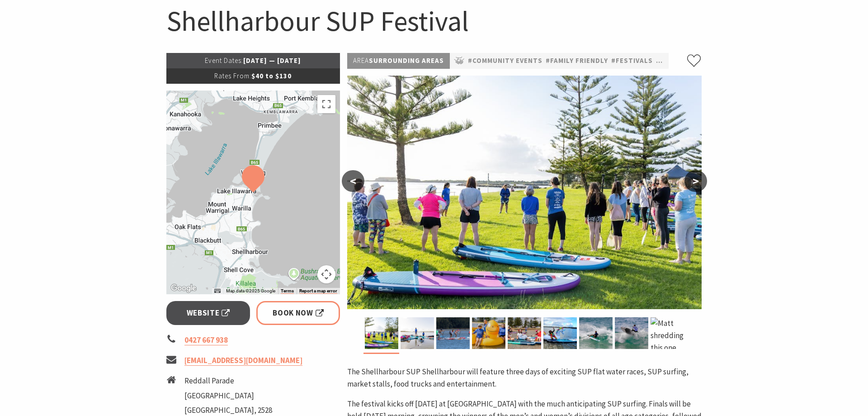  What do you see at coordinates (218, 291) in the screenshot?
I see `button: Keyboard shortcuts` at bounding box center [218, 291].